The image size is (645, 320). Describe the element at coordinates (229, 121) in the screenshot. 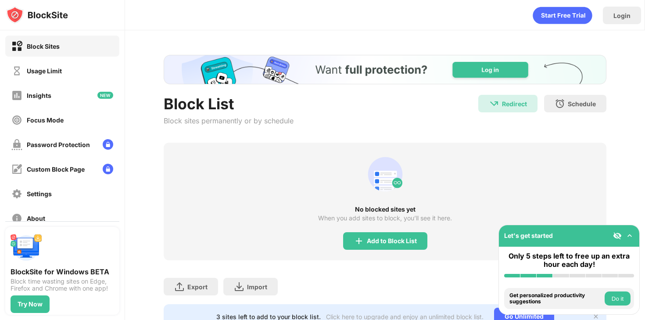

I see `div: Block sites permanently or by schedule` at that location.